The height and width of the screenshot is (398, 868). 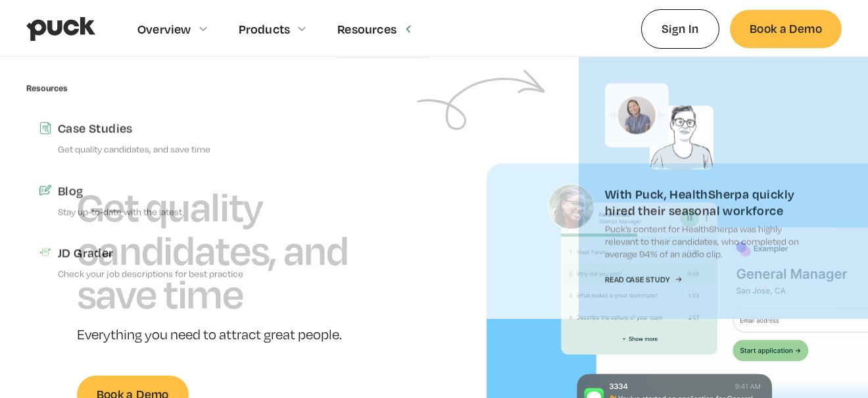 I want to click on p: Puck’s content for HealthSherpa was highly relevant to their candidates, who completed on average..., so click(x=710, y=241).